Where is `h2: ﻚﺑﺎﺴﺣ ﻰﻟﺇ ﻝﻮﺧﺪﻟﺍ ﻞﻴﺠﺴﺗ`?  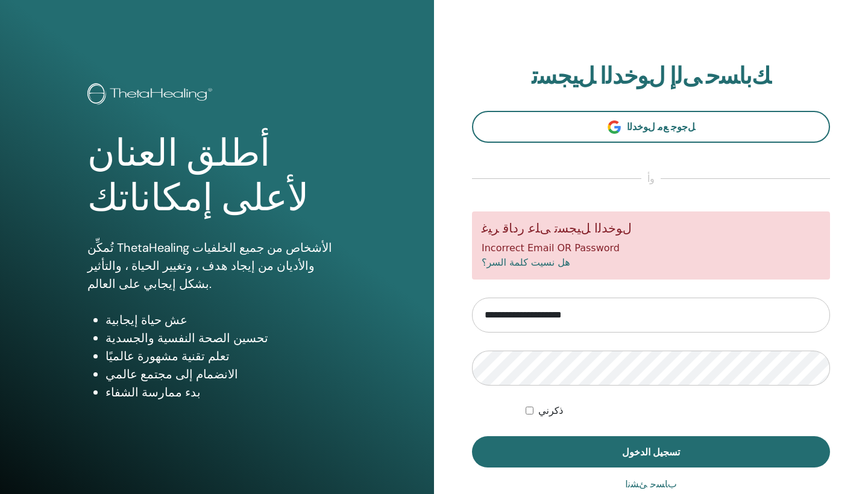 h2: ﻚﺑﺎﺴﺣ ﻰﻟﺇ ﻝﻮﺧﺪﻟﺍ ﻞﻴﺠﺴﺗ is located at coordinates (650, 76).